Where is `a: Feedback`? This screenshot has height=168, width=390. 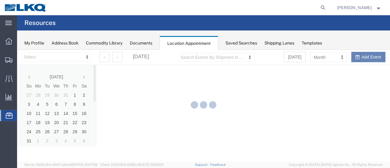
a: Feedback is located at coordinates (218, 165).